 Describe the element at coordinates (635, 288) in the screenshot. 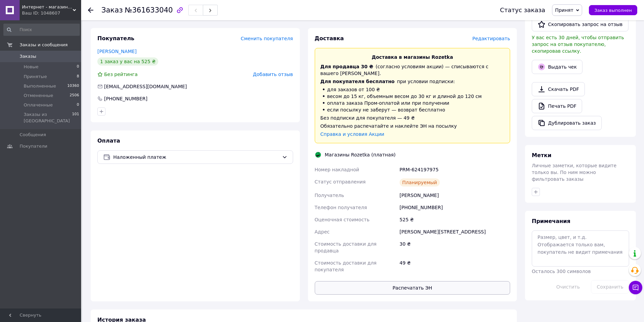

I see `button: Чат с покупателем` at that location.